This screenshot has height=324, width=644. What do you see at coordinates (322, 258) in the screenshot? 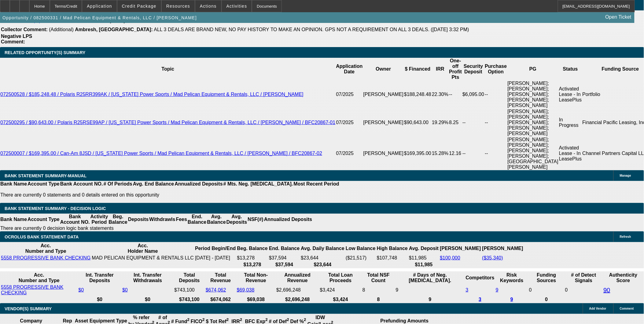
I see `td: $23,644` at bounding box center [322, 258].